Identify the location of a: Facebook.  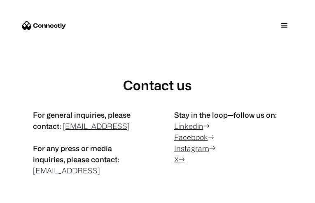
(191, 137).